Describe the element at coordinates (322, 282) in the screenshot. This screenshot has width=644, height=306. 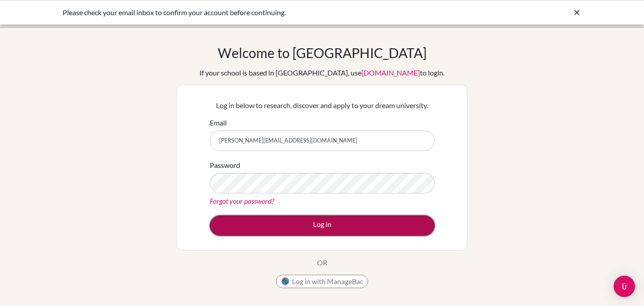
I see `button: Log in with ManageBac` at that location.